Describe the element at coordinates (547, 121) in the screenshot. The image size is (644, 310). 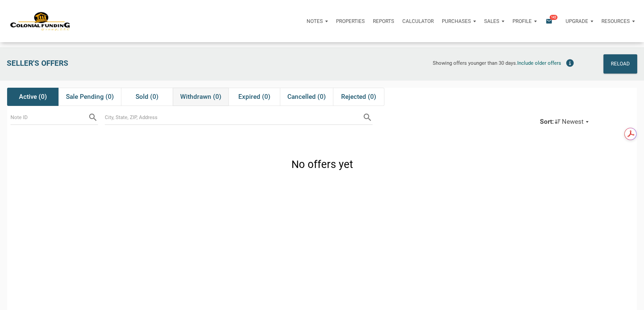
I see `div: Sort:` at that location.